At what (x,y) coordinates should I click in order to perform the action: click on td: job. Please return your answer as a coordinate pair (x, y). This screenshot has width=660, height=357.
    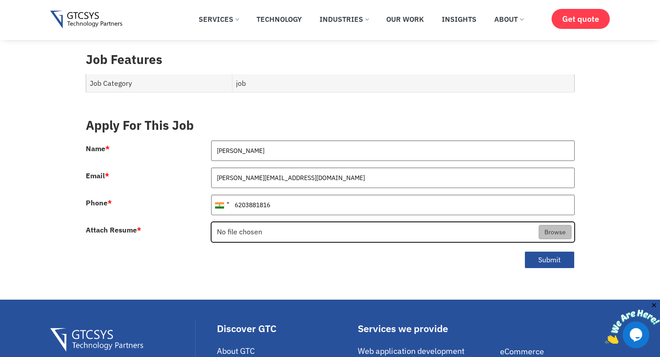
    Looking at the image, I should click on (403, 83).